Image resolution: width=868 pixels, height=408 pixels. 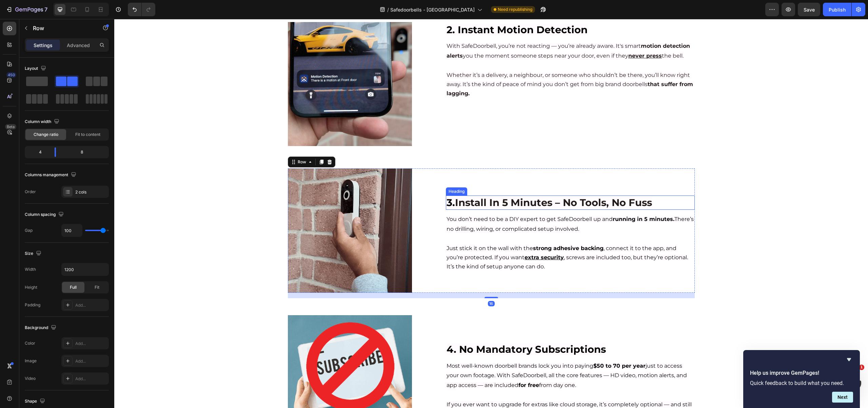 What do you see at coordinates (802, 373) in the screenshot?
I see `h2: Help us improve GemPages!` at bounding box center [802, 373].